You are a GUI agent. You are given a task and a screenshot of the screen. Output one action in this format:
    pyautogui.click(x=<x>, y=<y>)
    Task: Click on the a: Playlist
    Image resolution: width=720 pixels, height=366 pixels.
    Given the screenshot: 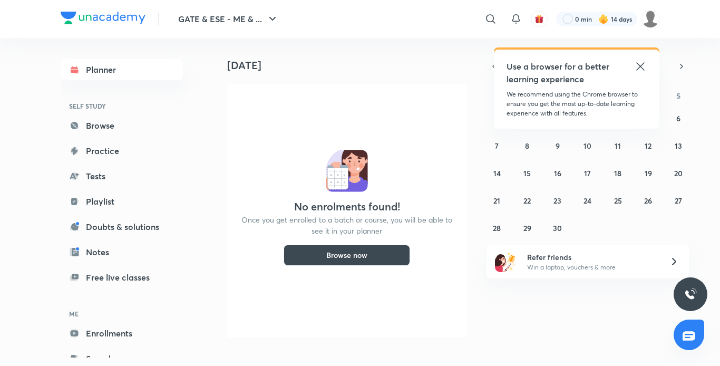 What is the action you would take?
    pyautogui.click(x=122, y=201)
    